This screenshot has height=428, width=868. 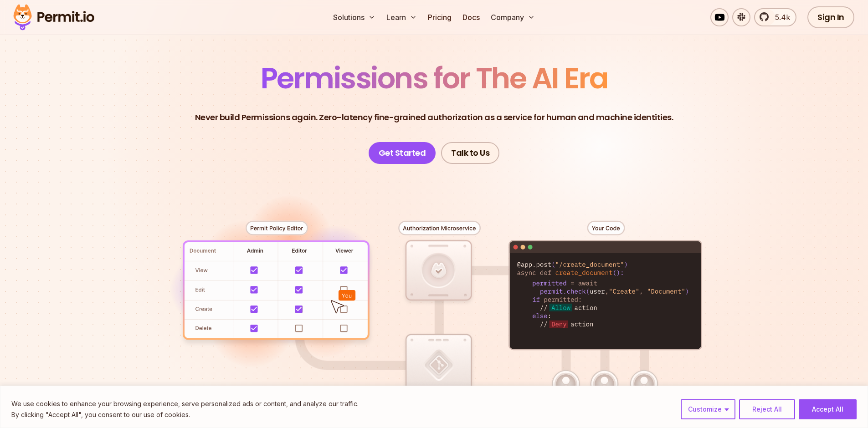 I want to click on a: Get Started, so click(x=403, y=153).